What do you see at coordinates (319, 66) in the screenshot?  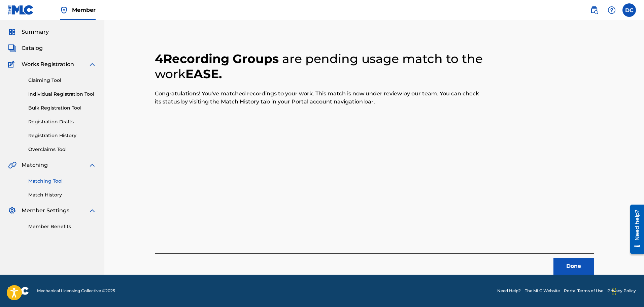 I see `span: are pending usage match to the work` at bounding box center [319, 66].